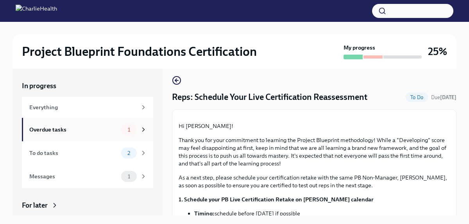  What do you see at coordinates (35, 206) in the screenshot?
I see `div: For later` at bounding box center [35, 206].